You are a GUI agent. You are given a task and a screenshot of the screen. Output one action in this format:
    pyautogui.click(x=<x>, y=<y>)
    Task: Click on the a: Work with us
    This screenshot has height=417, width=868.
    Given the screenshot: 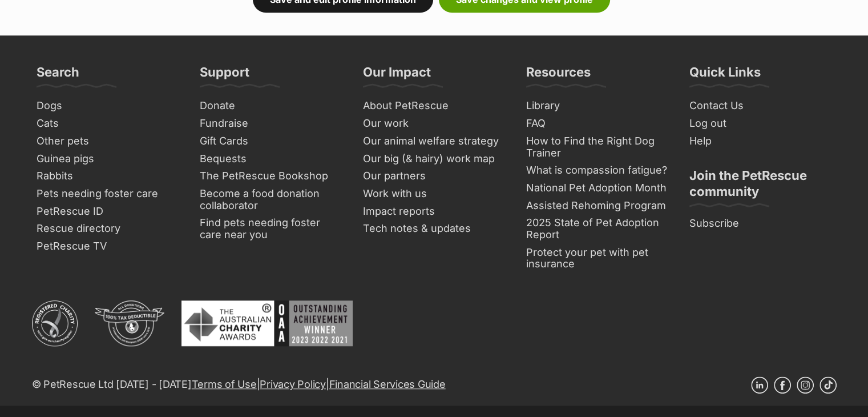 What is the action you would take?
    pyautogui.click(x=434, y=193)
    